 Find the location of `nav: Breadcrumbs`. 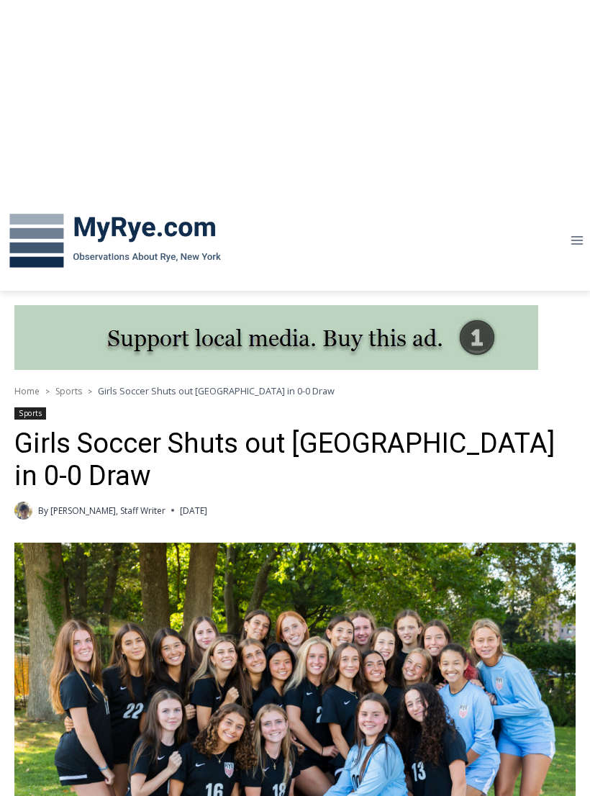

nav: Breadcrumbs is located at coordinates (295, 391).